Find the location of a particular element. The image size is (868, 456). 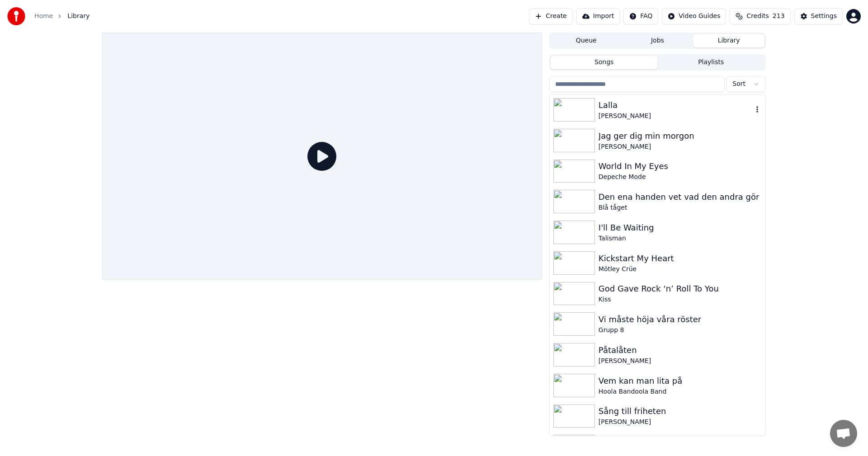

div: Depeche Mode is located at coordinates (680, 177).